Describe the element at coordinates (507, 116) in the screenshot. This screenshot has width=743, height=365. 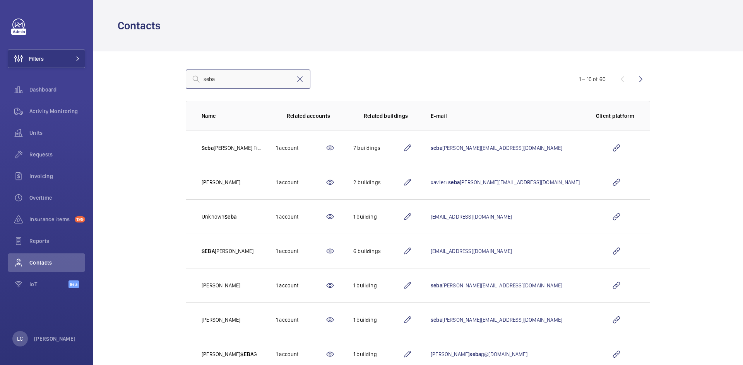
I see `p: E-mail` at that location.